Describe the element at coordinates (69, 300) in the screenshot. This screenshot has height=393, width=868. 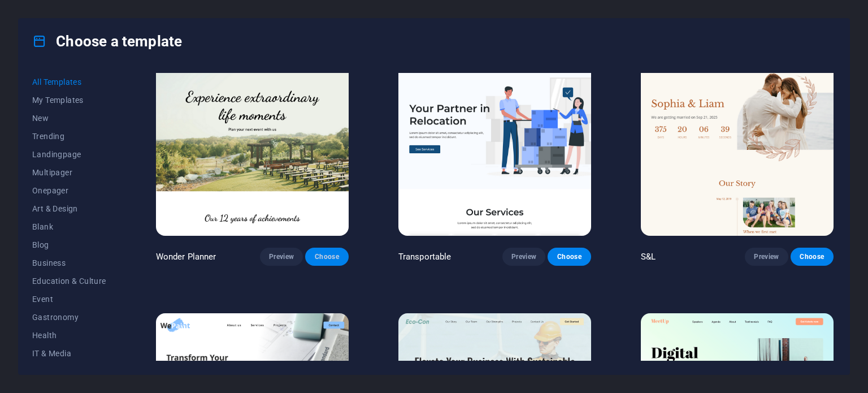
I see `button: Event` at that location.